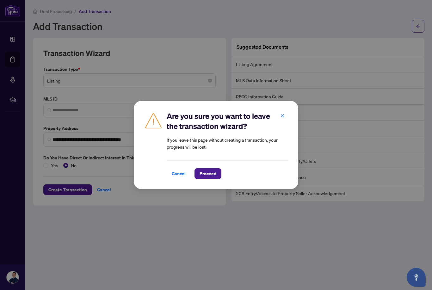 The image size is (432, 290). What do you see at coordinates (179, 174) in the screenshot?
I see `span: Cancel` at bounding box center [179, 174].